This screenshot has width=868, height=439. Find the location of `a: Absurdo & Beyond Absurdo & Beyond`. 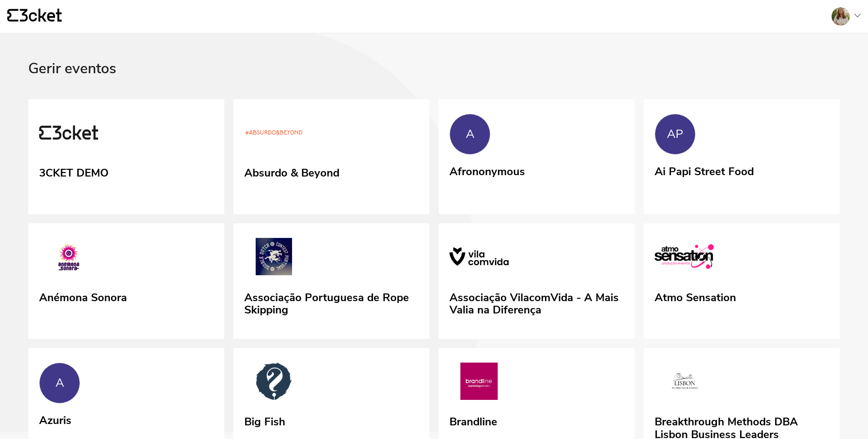

a: Absurdo & Beyond Absurdo & Beyond is located at coordinates (331, 157).